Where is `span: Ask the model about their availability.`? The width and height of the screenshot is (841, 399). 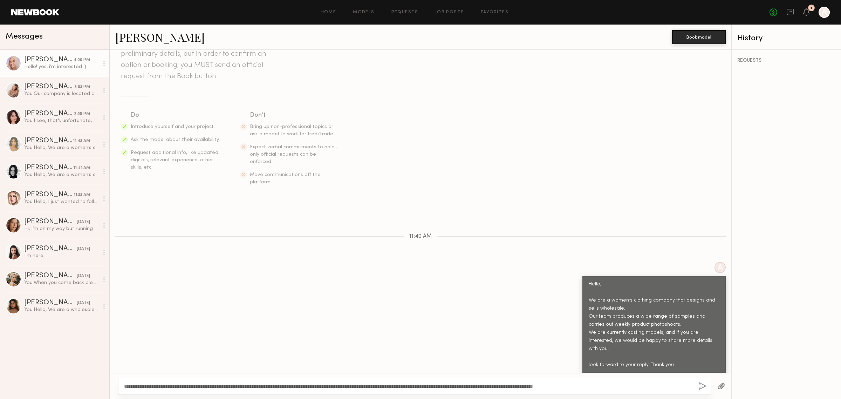
span: Ask the model about their availability. is located at coordinates (175, 139).